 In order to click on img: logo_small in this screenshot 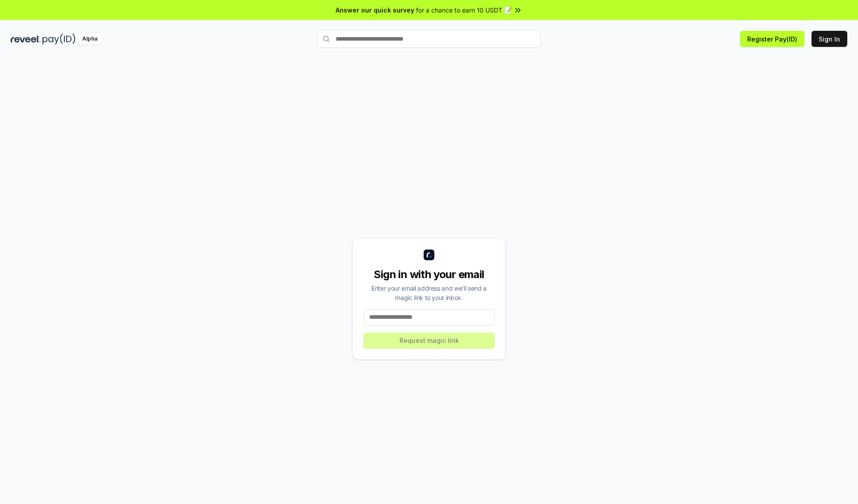, I will do `click(429, 255)`.